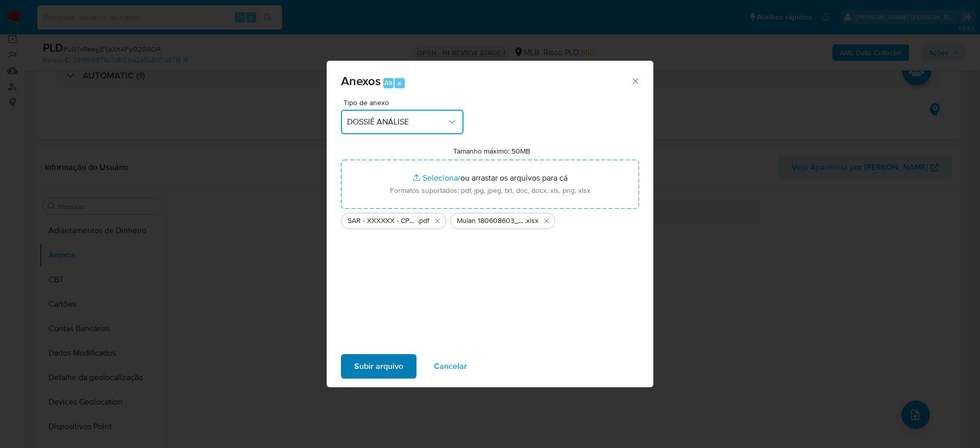  I want to click on span: .xlsx, so click(531, 221).